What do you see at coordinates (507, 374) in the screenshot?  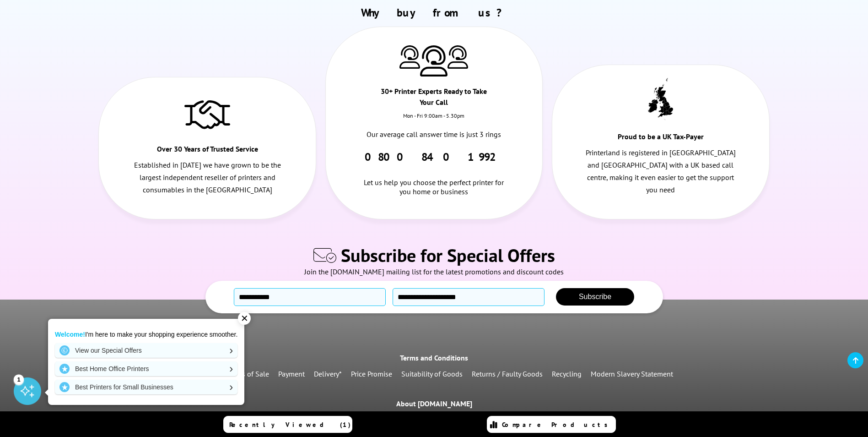 I see `a: Returns / Faulty Goods` at bounding box center [507, 374].